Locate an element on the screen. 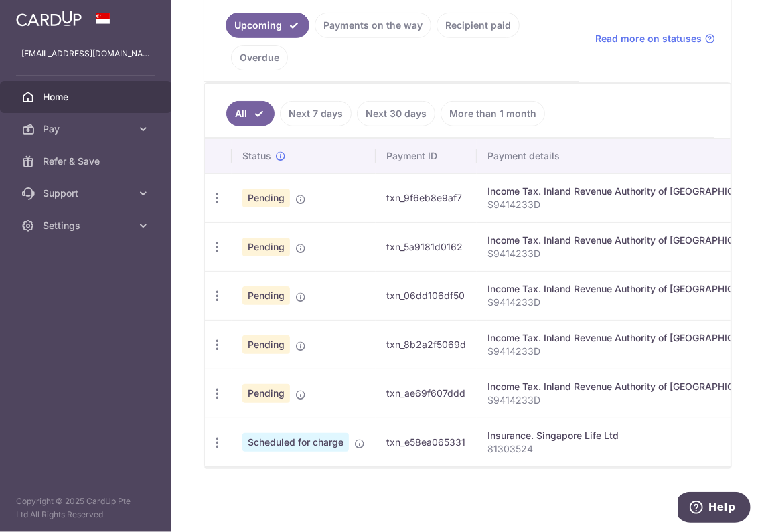 This screenshot has width=764, height=532. span: Pay is located at coordinates (87, 129).